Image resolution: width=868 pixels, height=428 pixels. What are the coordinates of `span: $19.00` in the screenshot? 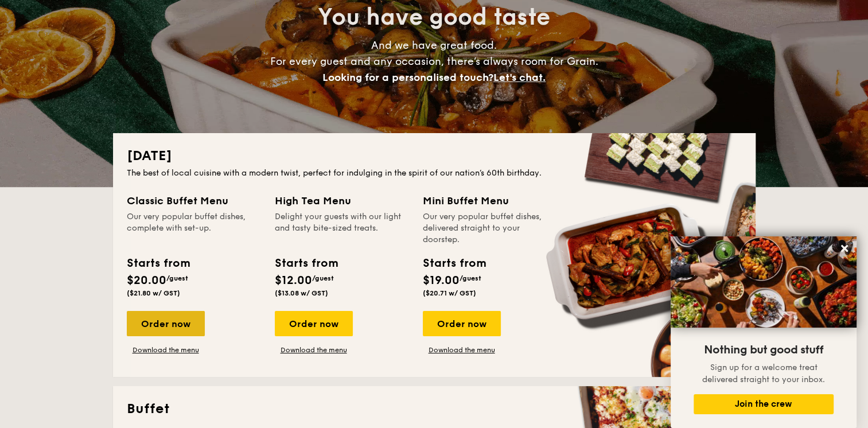 It's located at (441, 280).